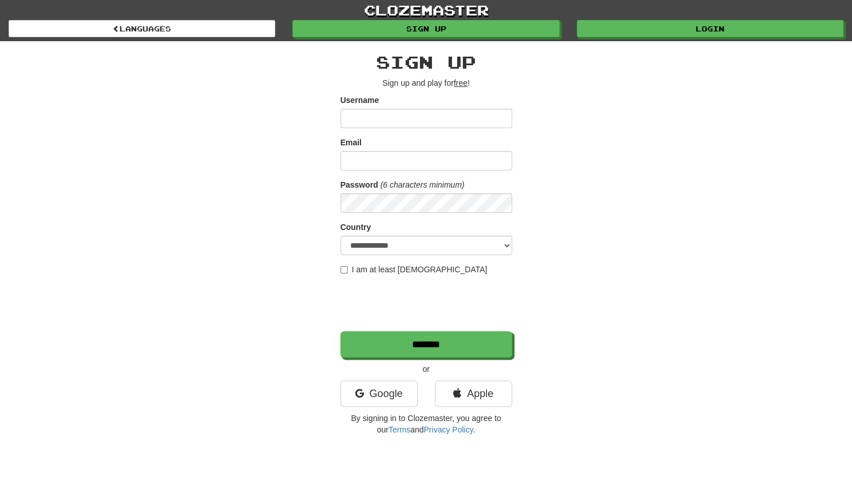 This screenshot has width=852, height=504. What do you see at coordinates (422, 185) in the screenshot?
I see `em: (6 characters minimum)` at bounding box center [422, 185].